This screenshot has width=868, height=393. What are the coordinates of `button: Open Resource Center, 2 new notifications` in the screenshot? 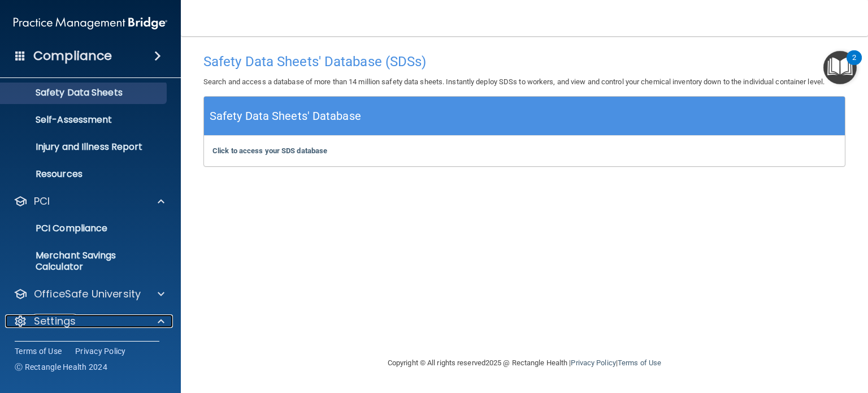 It's located at (840, 67).